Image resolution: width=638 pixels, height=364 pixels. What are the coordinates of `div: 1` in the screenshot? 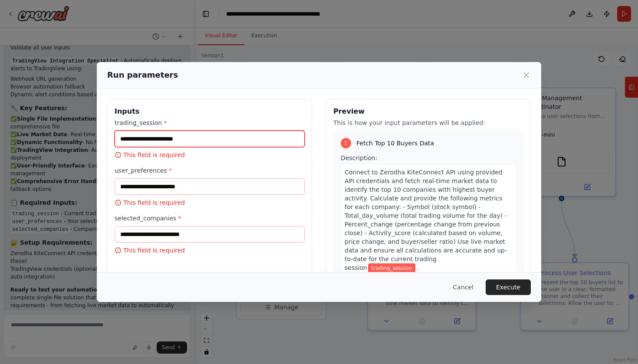 It's located at (346, 143).